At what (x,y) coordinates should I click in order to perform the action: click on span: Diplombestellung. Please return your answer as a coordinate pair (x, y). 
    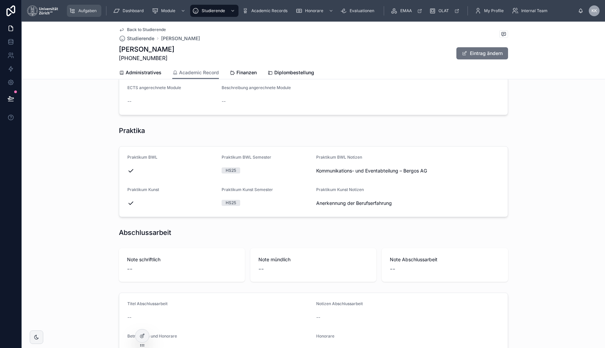
    Looking at the image, I should click on (294, 73).